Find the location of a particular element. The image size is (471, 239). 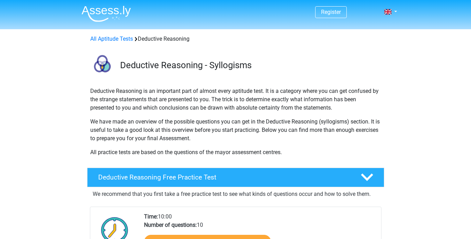

p: We have made an overview of the possible questions you can get in the Deductive Reasoning (syllog... is located at coordinates (236, 130).